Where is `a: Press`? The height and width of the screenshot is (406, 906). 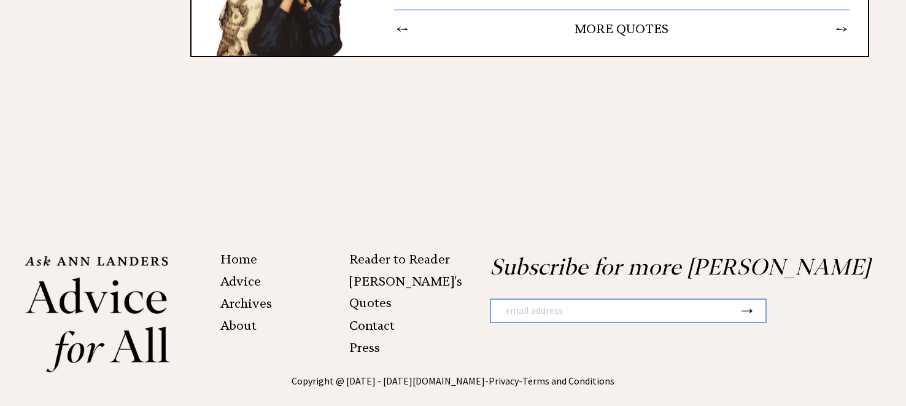 a: Press is located at coordinates (365, 347).